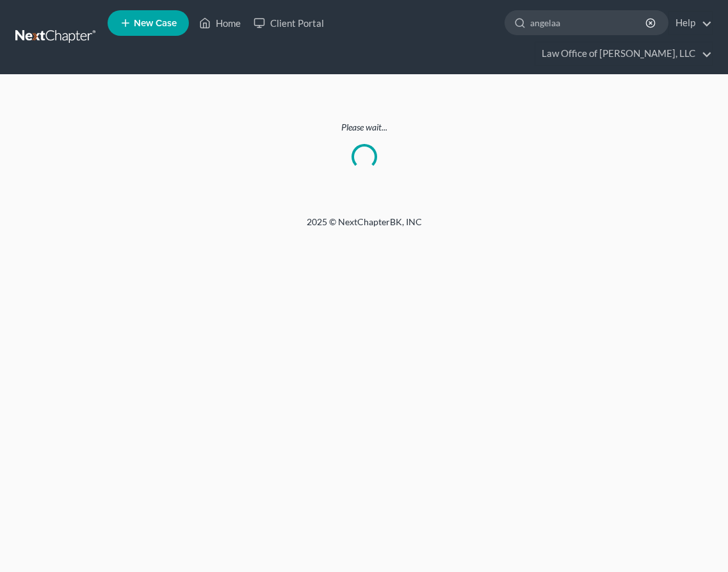 This screenshot has width=728, height=572. What do you see at coordinates (364, 227) in the screenshot?
I see `div: 2025 © NextChapterBK, INC` at bounding box center [364, 227].